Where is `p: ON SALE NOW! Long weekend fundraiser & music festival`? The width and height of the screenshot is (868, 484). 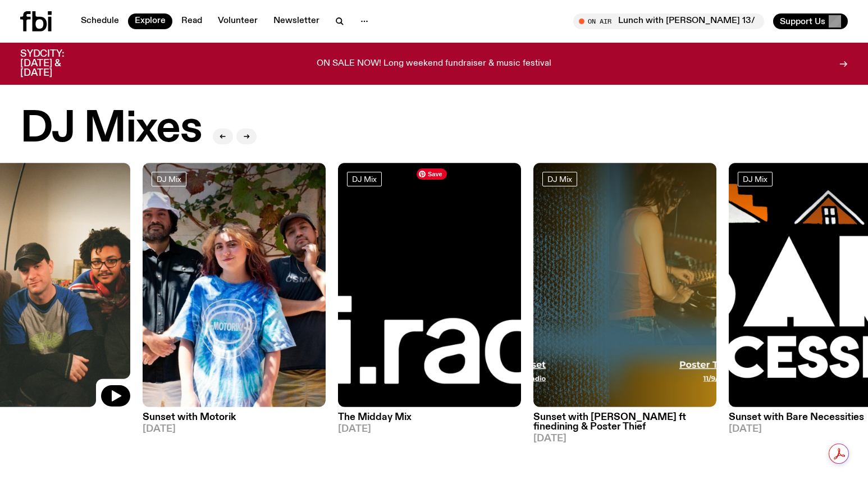
p: ON SALE NOW! Long weekend fundraiser & music festival is located at coordinates (434, 64).